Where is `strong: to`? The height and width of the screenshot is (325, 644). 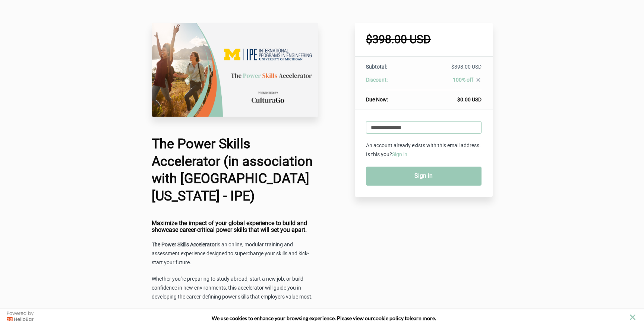
strong: to is located at coordinates (407, 318).